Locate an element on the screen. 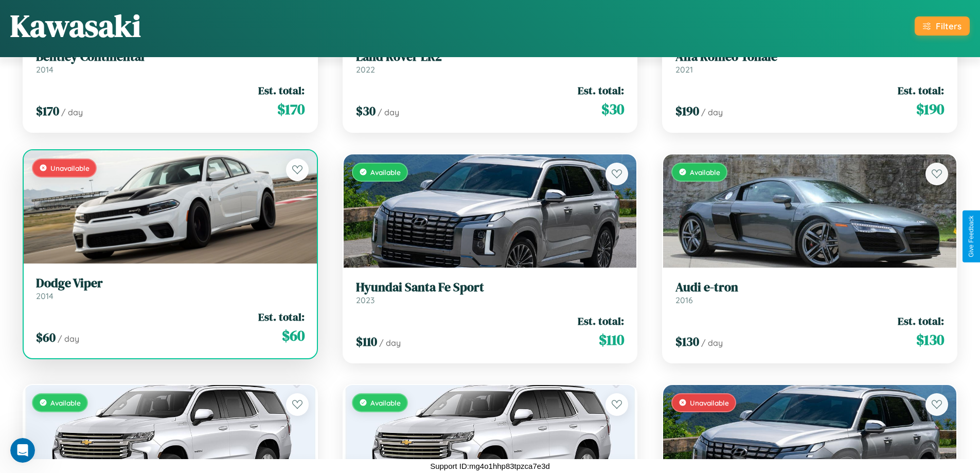  a: Hyundai Santa Fe Sport2023 is located at coordinates (490, 293).